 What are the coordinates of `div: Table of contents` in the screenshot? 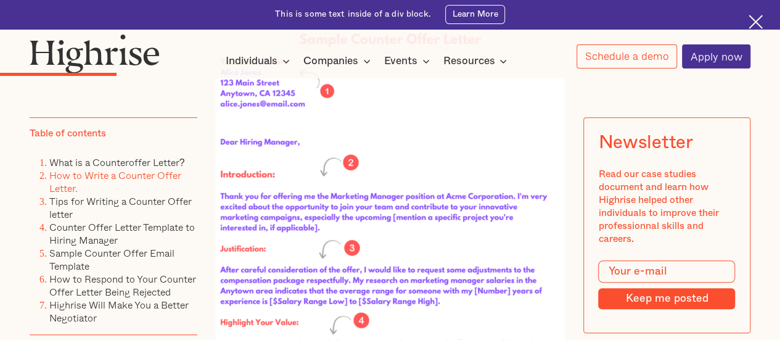 It's located at (68, 133).